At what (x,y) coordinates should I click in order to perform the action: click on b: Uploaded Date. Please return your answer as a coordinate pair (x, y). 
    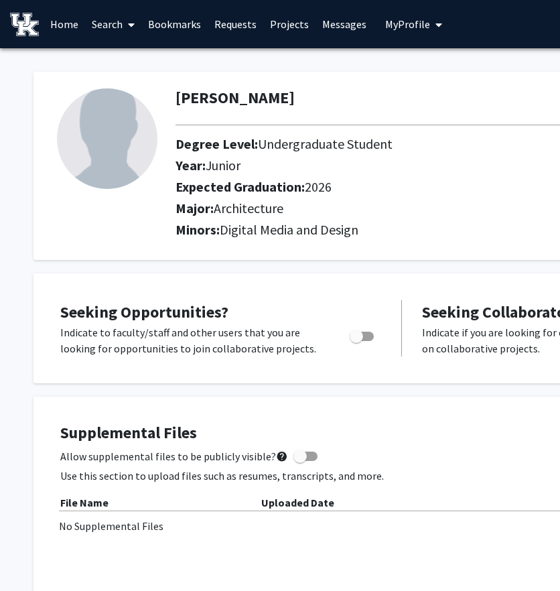
    Looking at the image, I should click on (297, 502).